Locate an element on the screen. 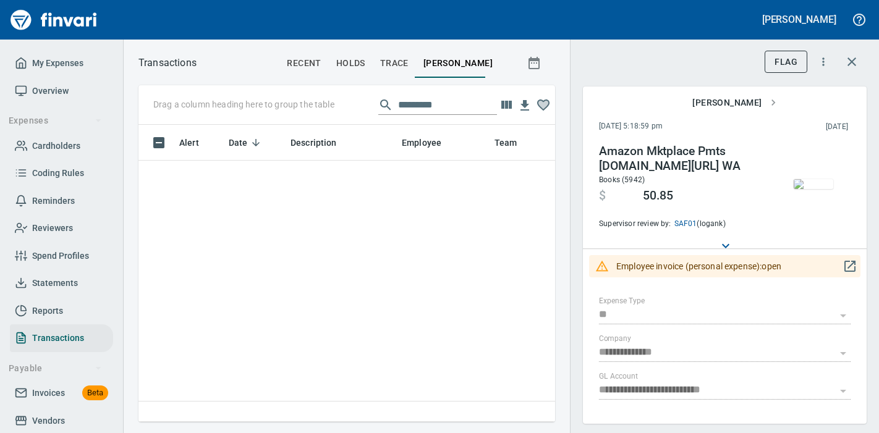 The width and height of the screenshot is (879, 433). span: Reviewers is located at coordinates (53, 228).